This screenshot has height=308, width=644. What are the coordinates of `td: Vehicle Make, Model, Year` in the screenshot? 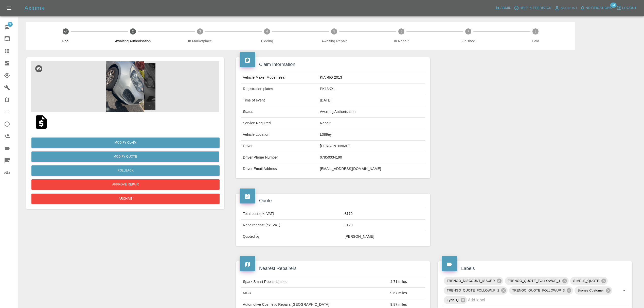 It's located at (279, 78).